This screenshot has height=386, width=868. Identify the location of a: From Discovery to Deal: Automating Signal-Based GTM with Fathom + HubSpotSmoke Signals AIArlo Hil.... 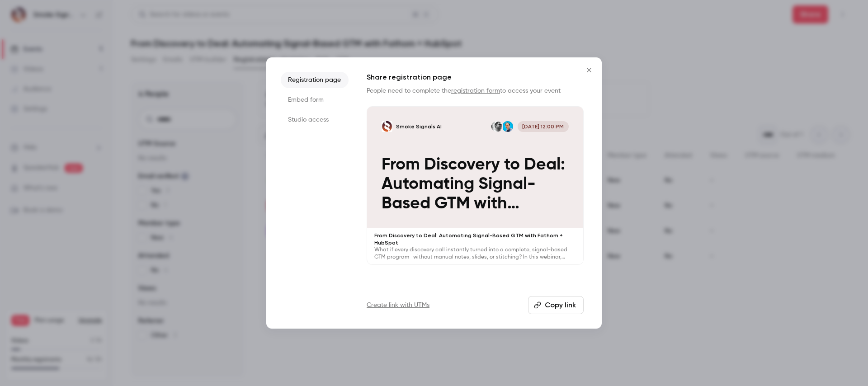
(475, 185).